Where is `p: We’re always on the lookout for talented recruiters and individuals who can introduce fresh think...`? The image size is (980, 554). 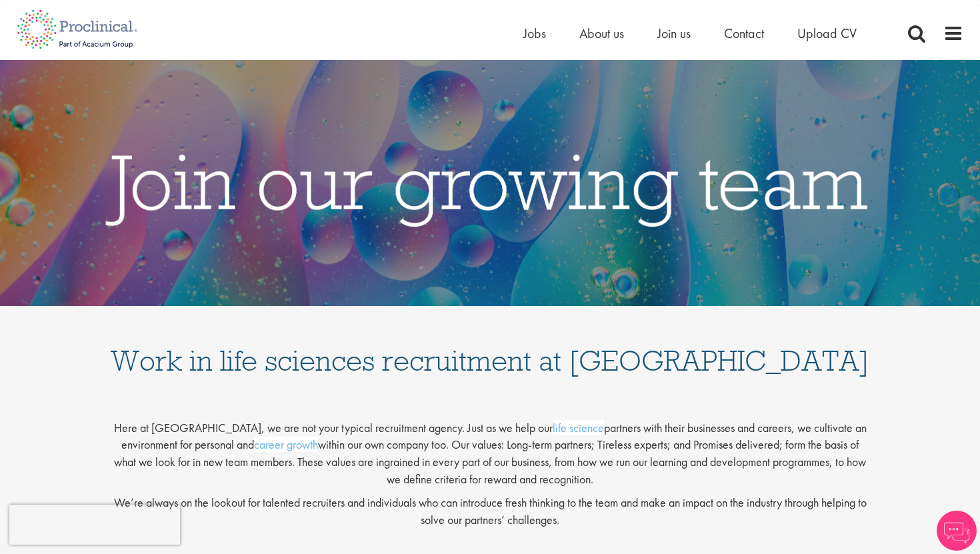 p: We’re always on the lookout for talented recruiters and individuals who can introduce fresh think... is located at coordinates (490, 510).